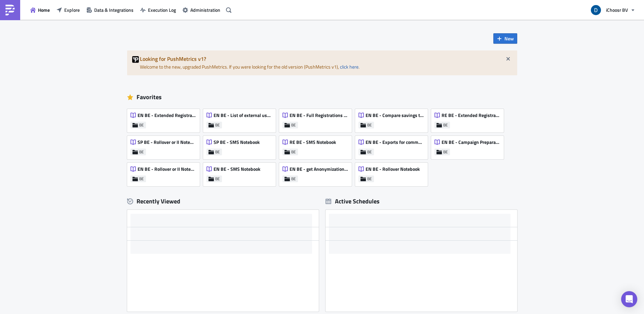  What do you see at coordinates (471, 115) in the screenshot?
I see `span: RE BE - Extended Registrations export` at bounding box center [471, 115].